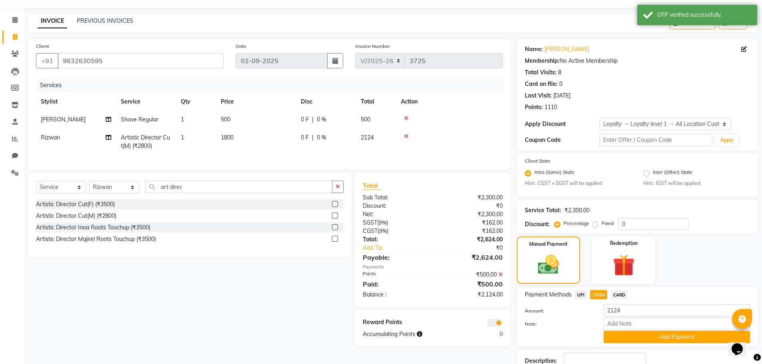  I want to click on th: Total, so click(376, 102).